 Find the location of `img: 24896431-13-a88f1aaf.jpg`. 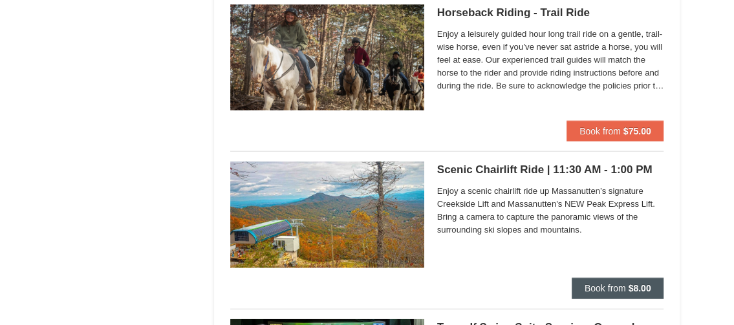

img: 24896431-13-a88f1aaf.jpg is located at coordinates (327, 215).